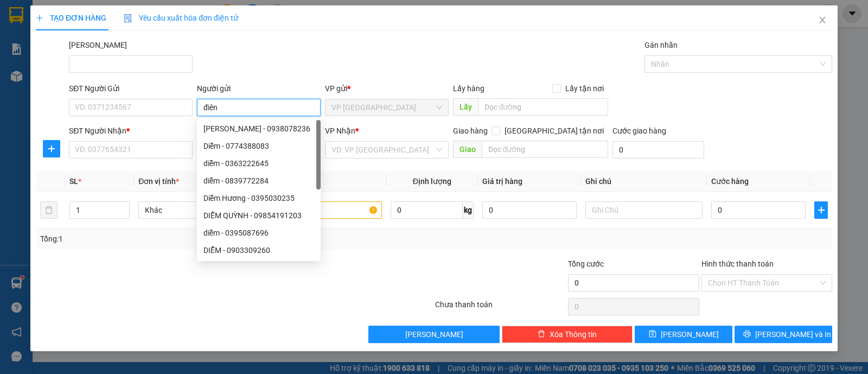 The height and width of the screenshot is (374, 868). Describe the element at coordinates (502, 181) in the screenshot. I see `span: Giá trị hàng` at that location.